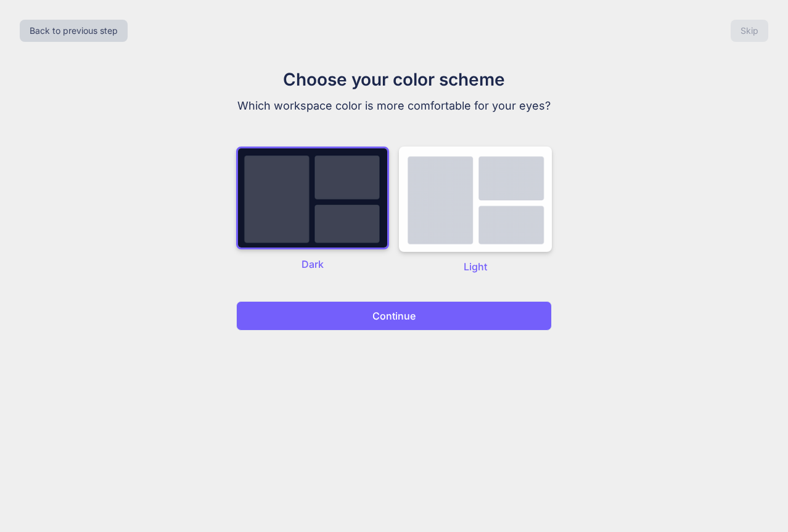  What do you see at coordinates (749, 31) in the screenshot?
I see `button: Skip` at bounding box center [749, 31].